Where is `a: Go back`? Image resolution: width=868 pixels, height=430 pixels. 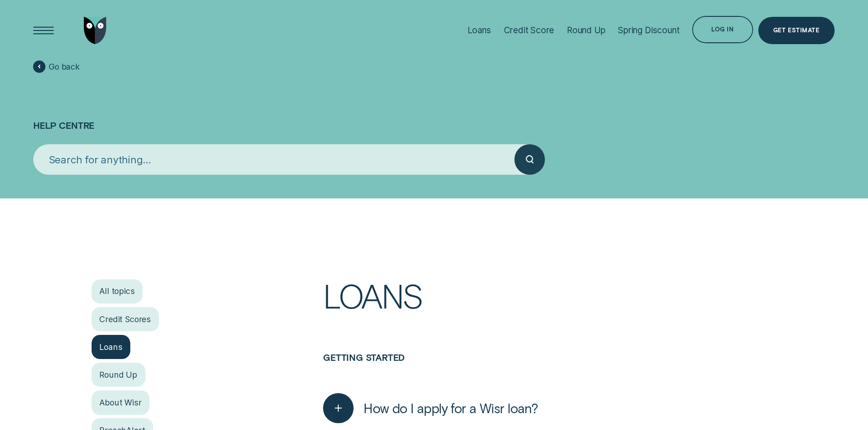 a: Go back is located at coordinates (57, 66).